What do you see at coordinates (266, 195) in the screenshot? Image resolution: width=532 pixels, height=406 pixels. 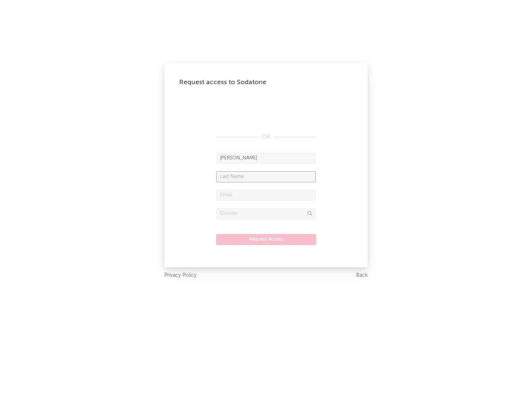 I see `input: Email` at bounding box center [266, 195].